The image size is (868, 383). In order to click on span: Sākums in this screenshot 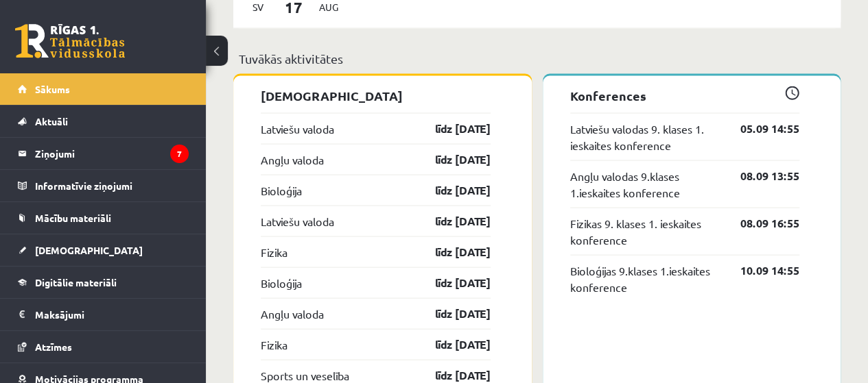, I will do `click(52, 89)`.